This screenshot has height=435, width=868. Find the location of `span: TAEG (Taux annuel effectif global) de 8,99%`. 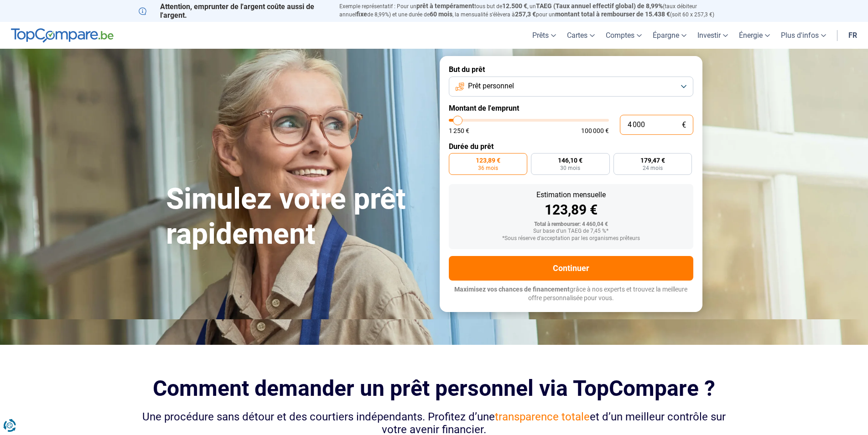

span: TAEG (Taux annuel effectif global) de 8,99% is located at coordinates (599, 6).